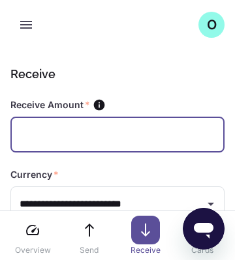 The width and height of the screenshot is (235, 260). I want to click on a: Send, so click(89, 236).